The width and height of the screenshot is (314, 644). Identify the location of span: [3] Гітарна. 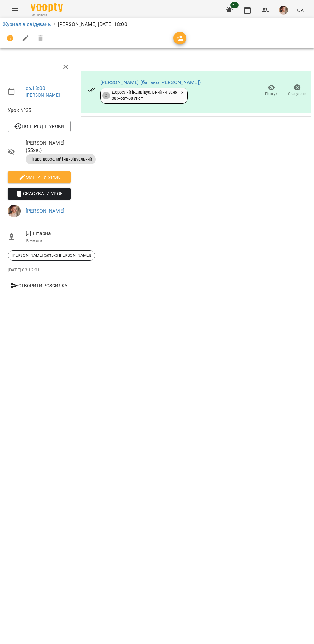
(48, 234).